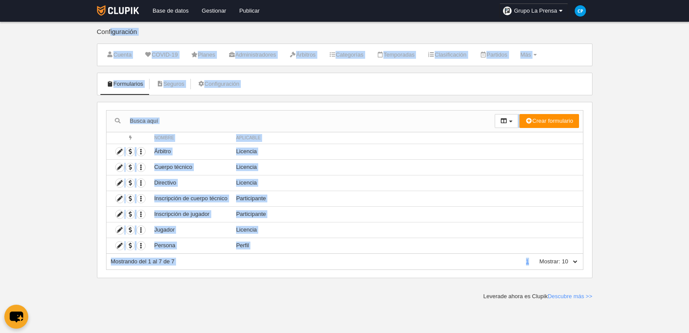 This screenshot has width=689, height=333. I want to click on a: Configuración, so click(218, 84).